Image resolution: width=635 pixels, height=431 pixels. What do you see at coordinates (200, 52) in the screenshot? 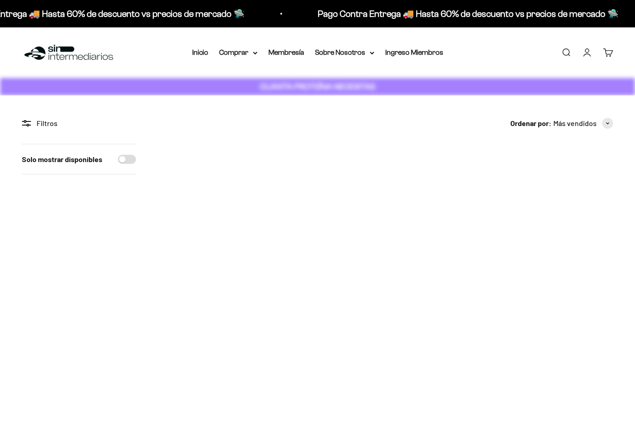
I see `a: Inicio` at bounding box center [200, 52].